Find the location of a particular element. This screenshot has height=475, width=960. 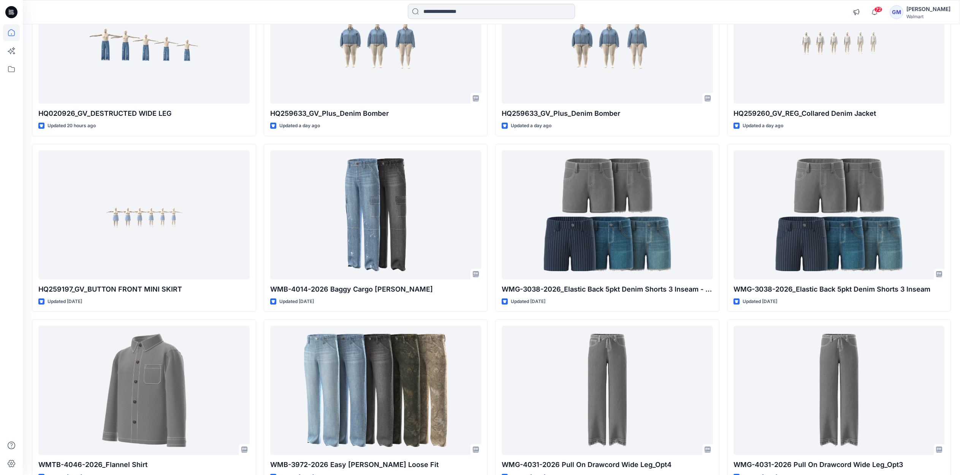

a: WMG-3038-2026_Elastic Back 5pkt Denim Shorts 3 Inseam is located at coordinates (839, 215).